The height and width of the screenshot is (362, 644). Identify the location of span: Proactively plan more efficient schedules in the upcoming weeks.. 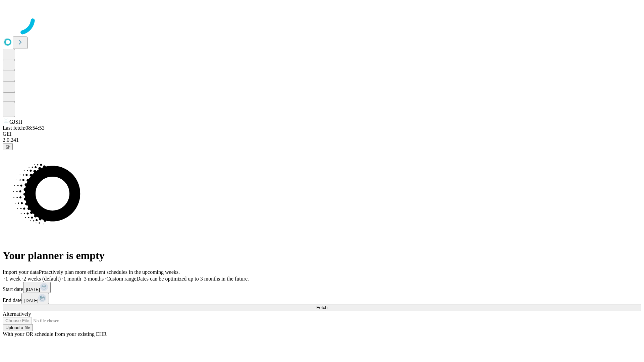
(110, 272).